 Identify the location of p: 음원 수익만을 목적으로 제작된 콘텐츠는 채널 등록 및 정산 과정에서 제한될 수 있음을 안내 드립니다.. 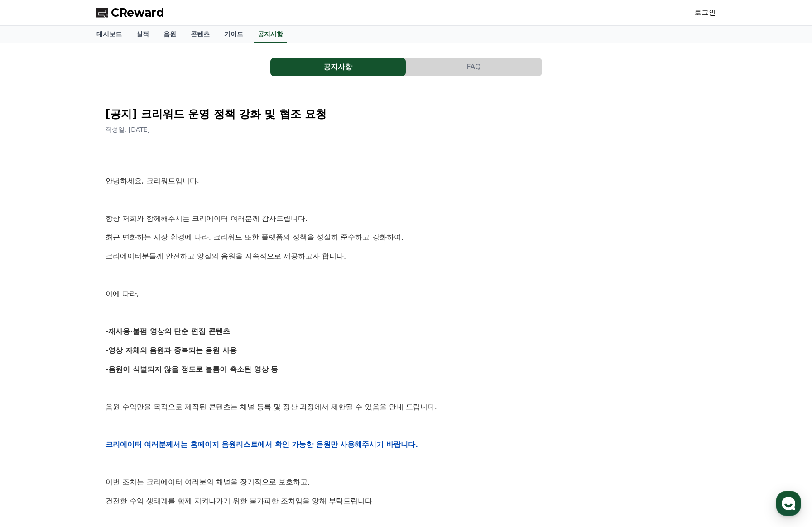
(407, 407).